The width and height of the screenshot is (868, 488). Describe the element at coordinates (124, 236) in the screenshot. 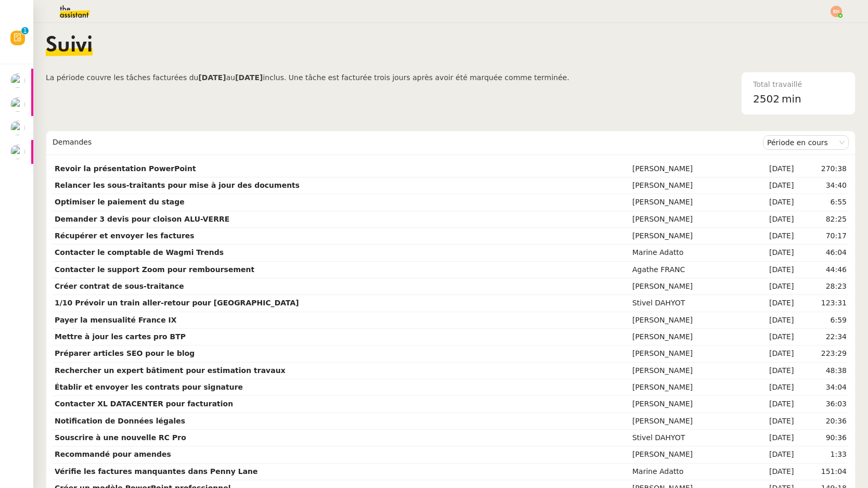

I see `strong: Récupérer et envoyer les factures` at that location.